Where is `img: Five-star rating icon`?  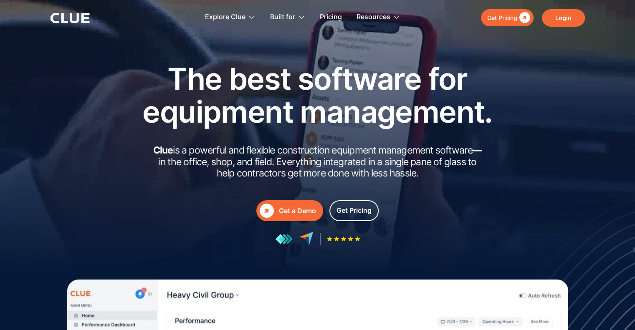
img: Five-star rating icon is located at coordinates (343, 239).